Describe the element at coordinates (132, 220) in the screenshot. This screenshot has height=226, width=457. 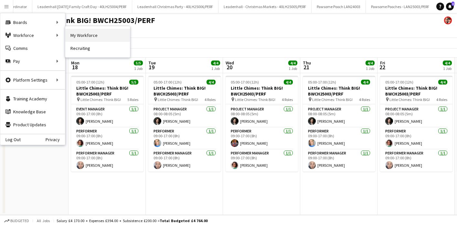
I see `div: Salary £4 170.00 + Expenses £394.00 + Subsistence £200.00 =` at that location.